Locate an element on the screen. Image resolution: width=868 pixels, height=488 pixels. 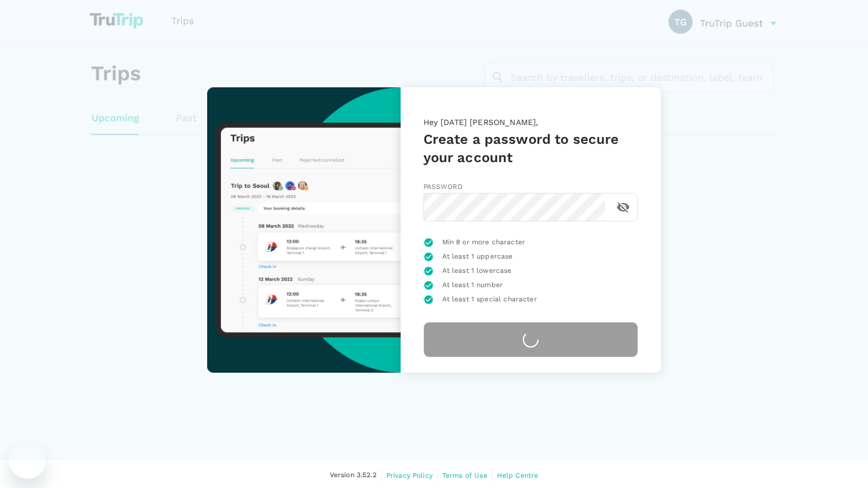
a: Terms of Use is located at coordinates (464, 475).